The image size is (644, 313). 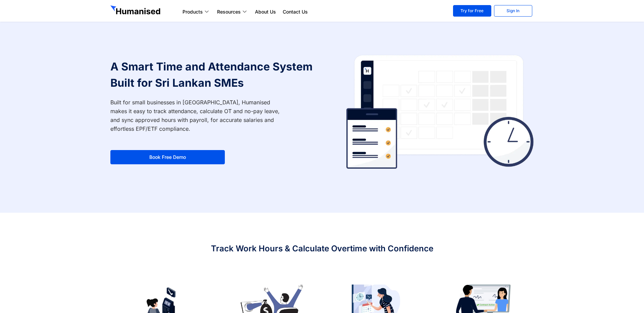 I want to click on a: Products, so click(x=197, y=12).